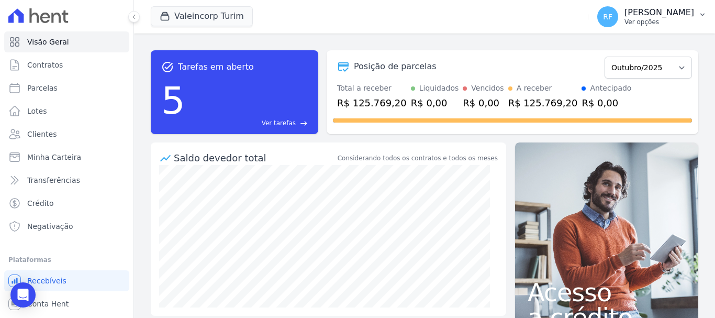 This screenshot has width=715, height=318. What do you see at coordinates (66, 203) in the screenshot?
I see `a: Crédito` at bounding box center [66, 203].